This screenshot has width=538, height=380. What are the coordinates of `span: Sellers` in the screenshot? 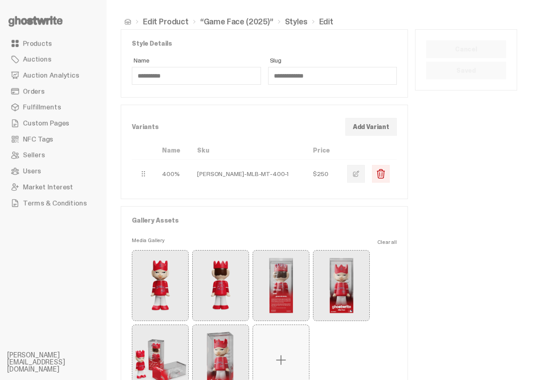 It's located at (34, 155).